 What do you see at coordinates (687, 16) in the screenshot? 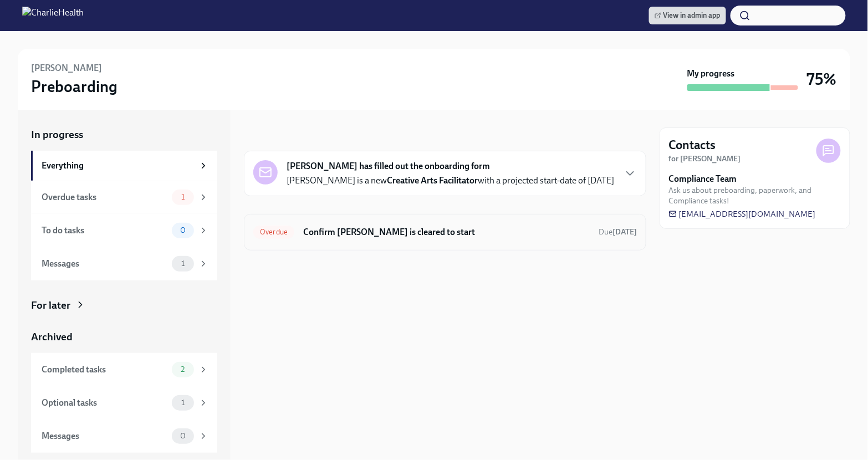
I see `a: View in admin app` at bounding box center [687, 16].